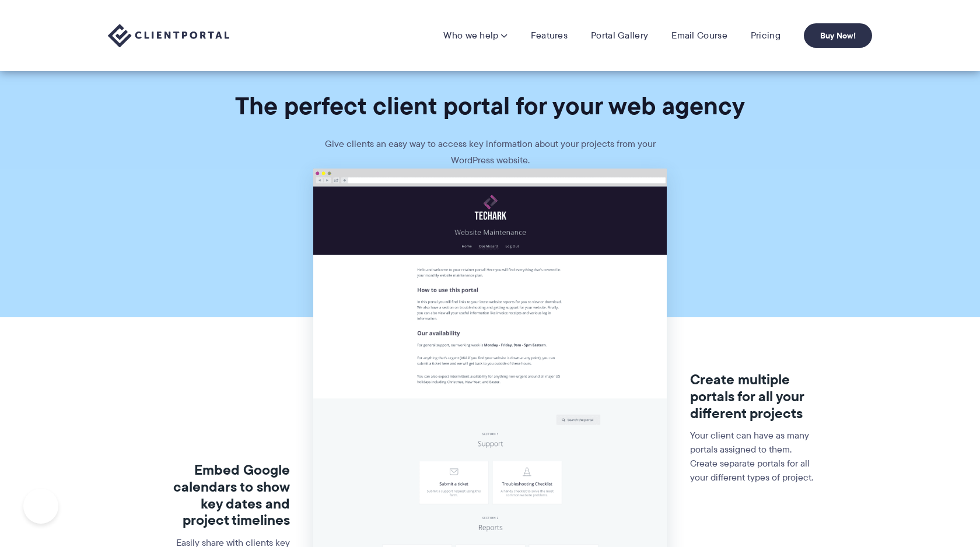 The image size is (980, 547). Describe the element at coordinates (765, 36) in the screenshot. I see `a: Pricing` at that location.